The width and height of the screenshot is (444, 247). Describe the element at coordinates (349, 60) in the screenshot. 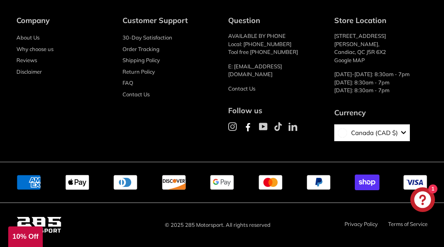

I see `a: Google MAP` at that location.